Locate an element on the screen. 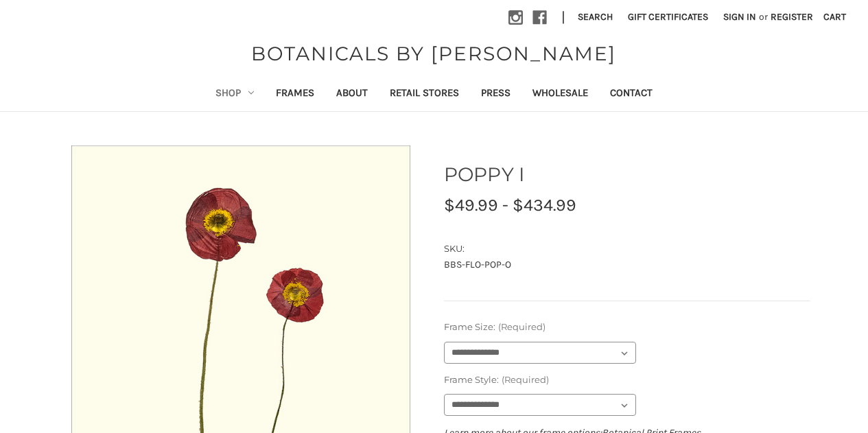  label: Frame Size: is located at coordinates (627, 327).